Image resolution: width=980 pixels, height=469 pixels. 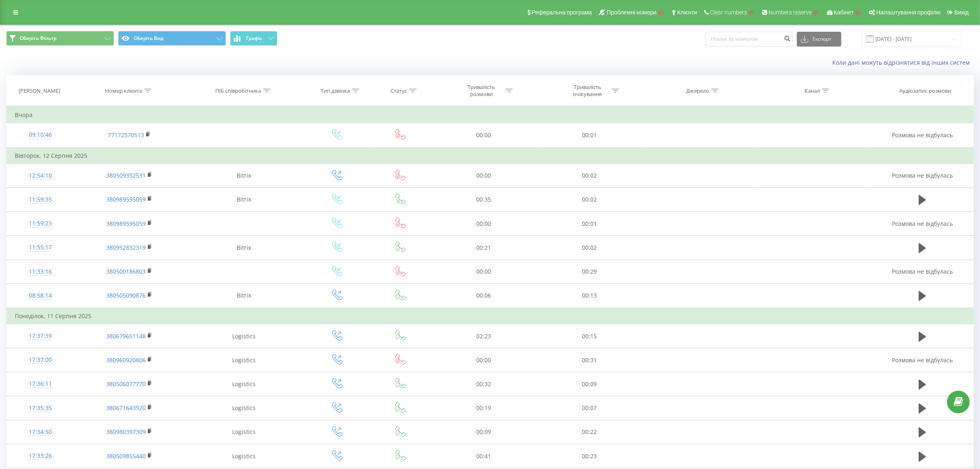 What do you see at coordinates (698, 91) in the screenshot?
I see `div: Джерело` at bounding box center [698, 91].